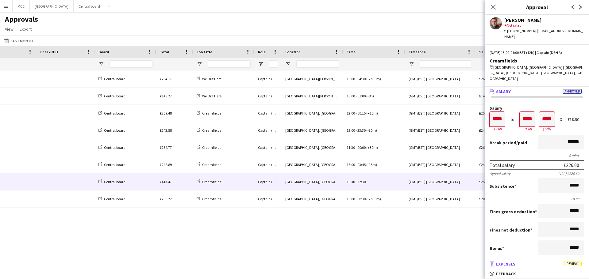 The image size is (589, 279). What do you see at coordinates (575, 262) in the screenshot?
I see `div: £27.37` at bounding box center [575, 262].